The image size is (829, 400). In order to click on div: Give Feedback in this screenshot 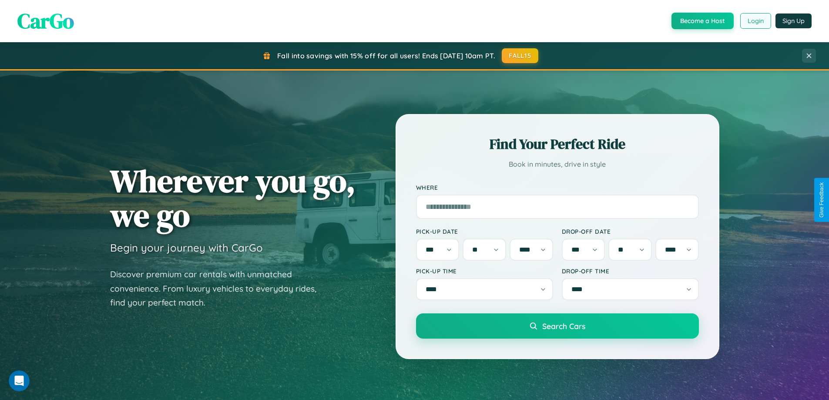, I will do `click(821, 200)`.